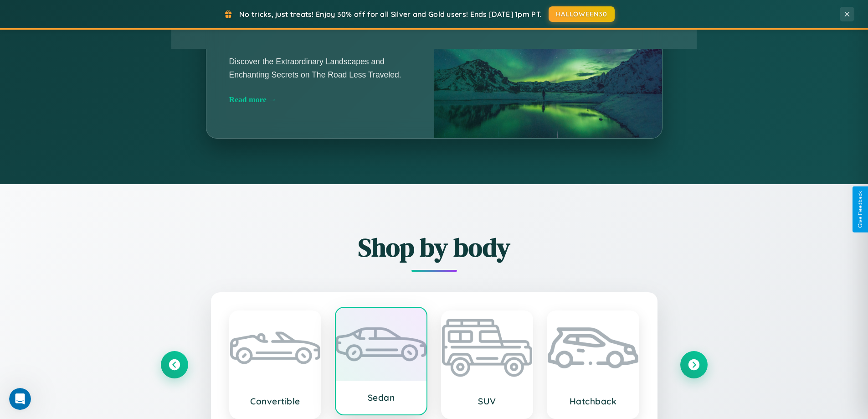 The height and width of the screenshot is (419, 868). I want to click on h3: Hatchback, so click(593, 401).